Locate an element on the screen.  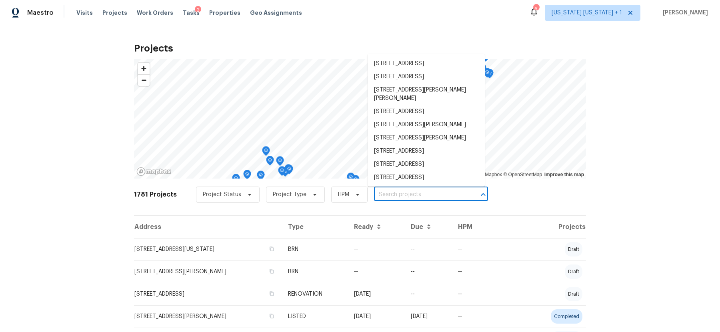
span: Visits is located at coordinates (84, 13).